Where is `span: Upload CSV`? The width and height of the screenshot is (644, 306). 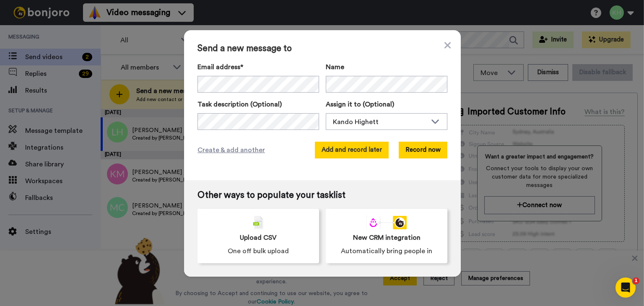 span: Upload CSV is located at coordinates (258, 238).